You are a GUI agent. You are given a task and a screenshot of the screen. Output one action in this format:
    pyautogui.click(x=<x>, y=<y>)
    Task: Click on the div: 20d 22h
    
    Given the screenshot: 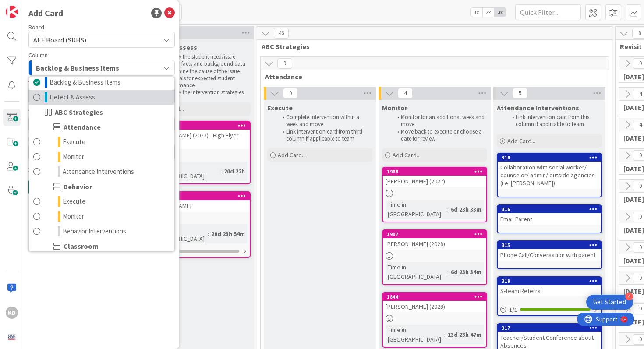 What is the action you would take?
    pyautogui.click(x=235, y=171)
    